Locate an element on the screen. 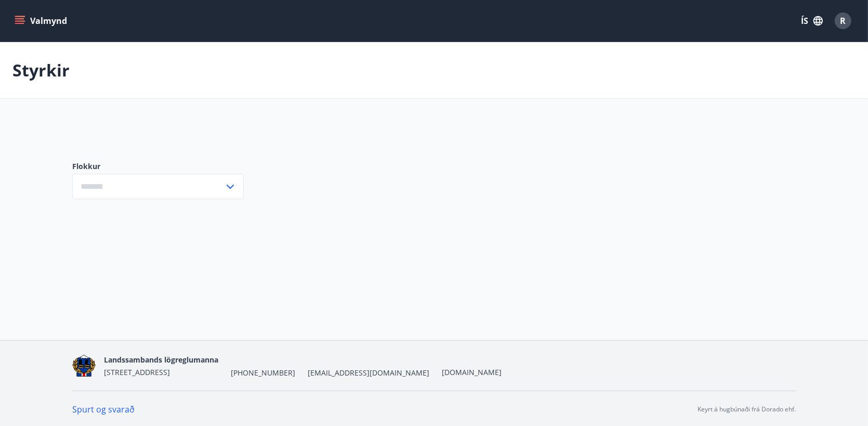 Image resolution: width=868 pixels, height=426 pixels. span: Landssambands lögreglumanna is located at coordinates (161, 359).